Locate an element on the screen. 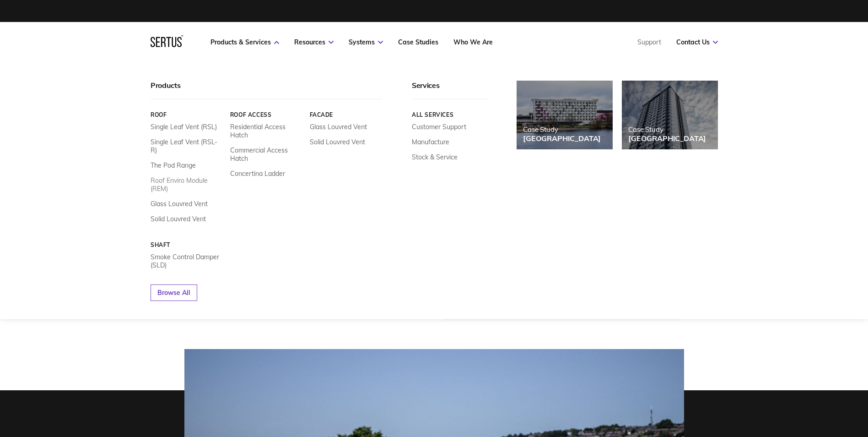  a: Facade is located at coordinates (346, 114).